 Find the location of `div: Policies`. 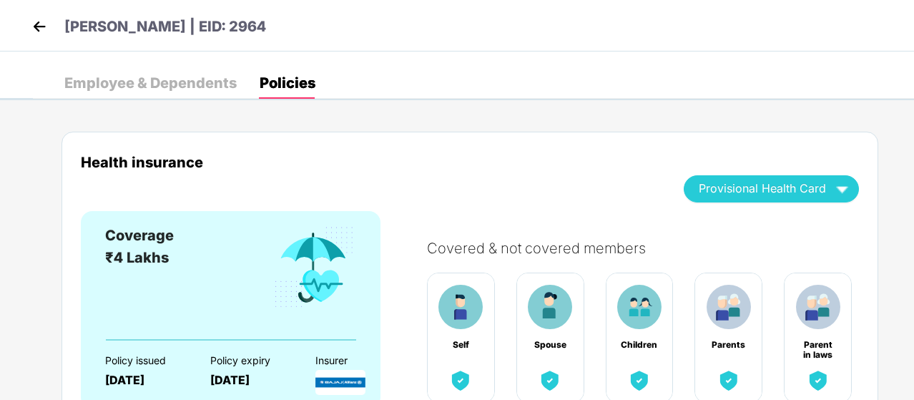

div: Policies is located at coordinates (288, 83).